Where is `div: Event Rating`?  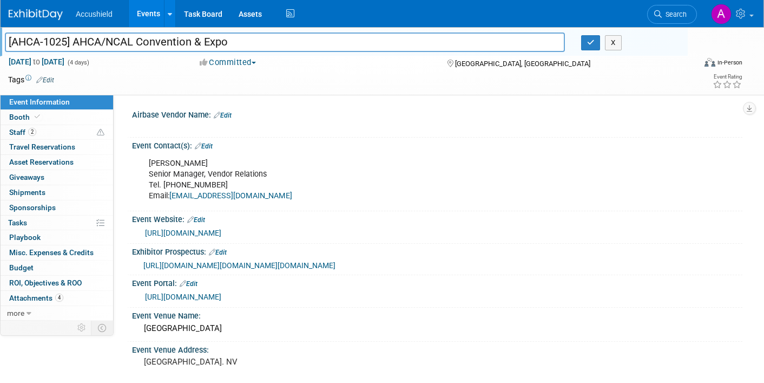 div: Event Rating is located at coordinates (727, 77).